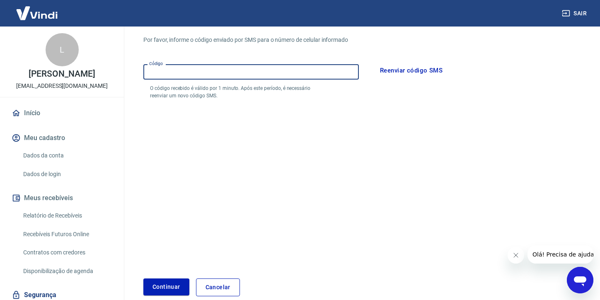 This screenshot has width=600, height=300. What do you see at coordinates (67, 155) in the screenshot?
I see `a: Dados da conta` at bounding box center [67, 155].